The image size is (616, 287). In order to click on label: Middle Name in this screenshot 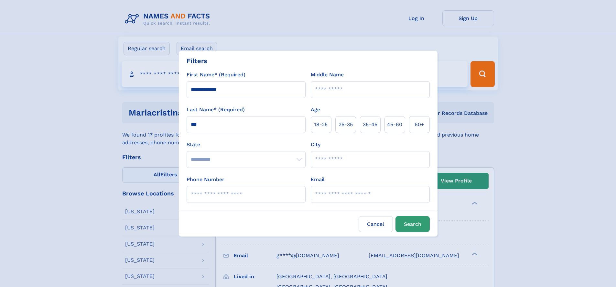, I will do `click(327, 75)`.